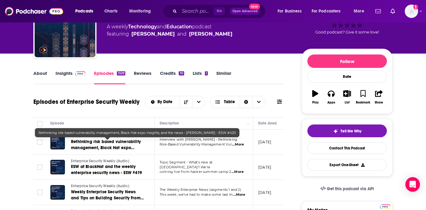  Describe the element at coordinates (331, 97) in the screenshot. I see `button: Apps` at that location.